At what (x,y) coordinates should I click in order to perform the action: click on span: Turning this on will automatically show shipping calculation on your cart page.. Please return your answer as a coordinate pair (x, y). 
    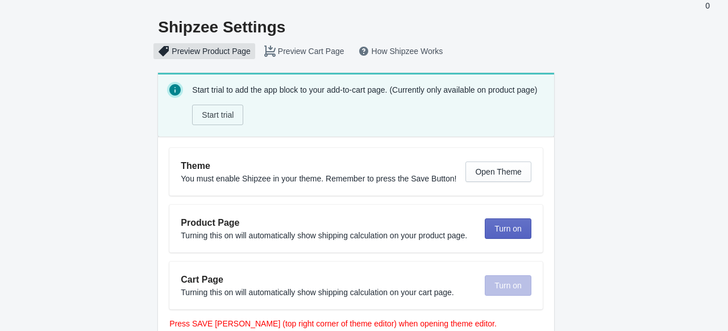
    Looking at the image, I should click on (317, 292).